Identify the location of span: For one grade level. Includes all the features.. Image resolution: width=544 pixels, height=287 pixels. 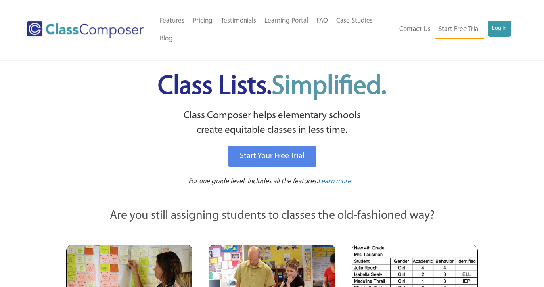
(253, 181).